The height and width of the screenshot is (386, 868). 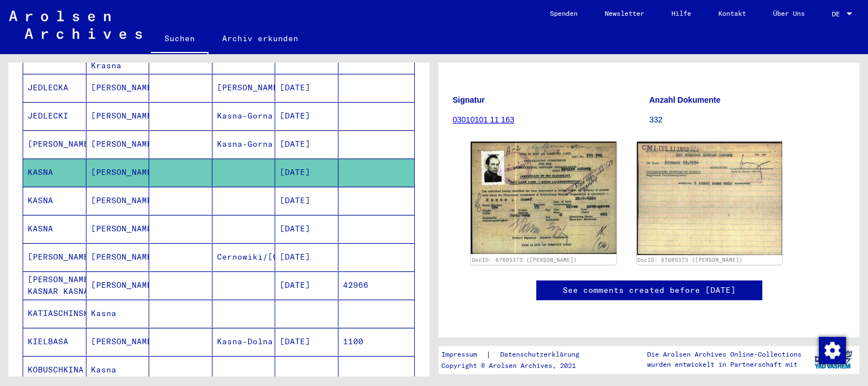 What do you see at coordinates (724, 364) in the screenshot?
I see `p: wurden entwickelt in Partnerschaft mit` at bounding box center [724, 364].